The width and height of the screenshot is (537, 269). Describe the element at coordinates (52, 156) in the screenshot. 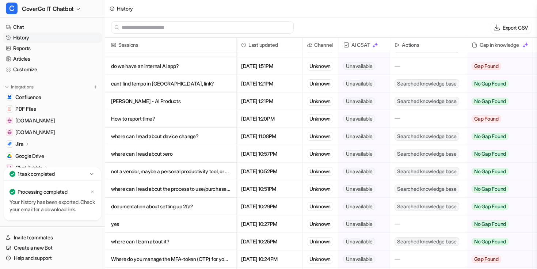

I see `a: Google DriveGoogle Drive` at that location.